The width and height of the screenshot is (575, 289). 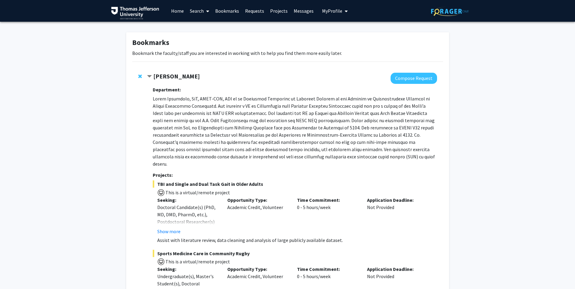 I want to click on span: Remove Katie Hunzinger from bookmarks, so click(x=140, y=76).